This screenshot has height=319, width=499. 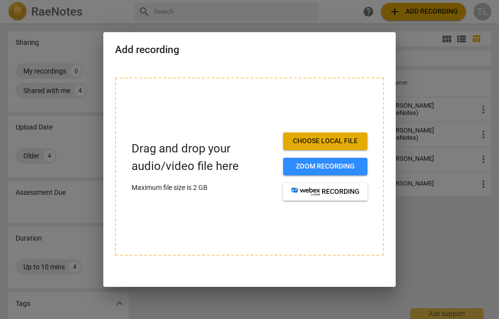 I want to click on button: recording, so click(x=325, y=192).